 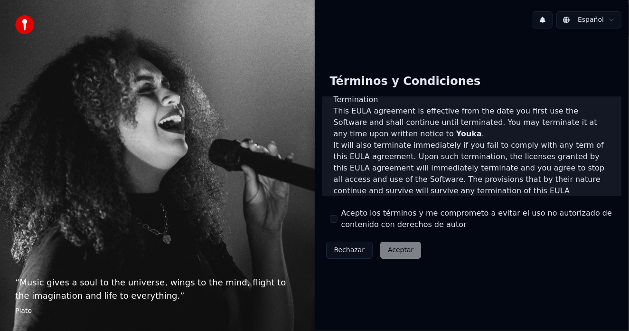 What do you see at coordinates (478, 219) in the screenshot?
I see `label: Acepto los términos y me comprometo a evitar el uso no autorizado de contenido con derechos de autor` at bounding box center [478, 219].